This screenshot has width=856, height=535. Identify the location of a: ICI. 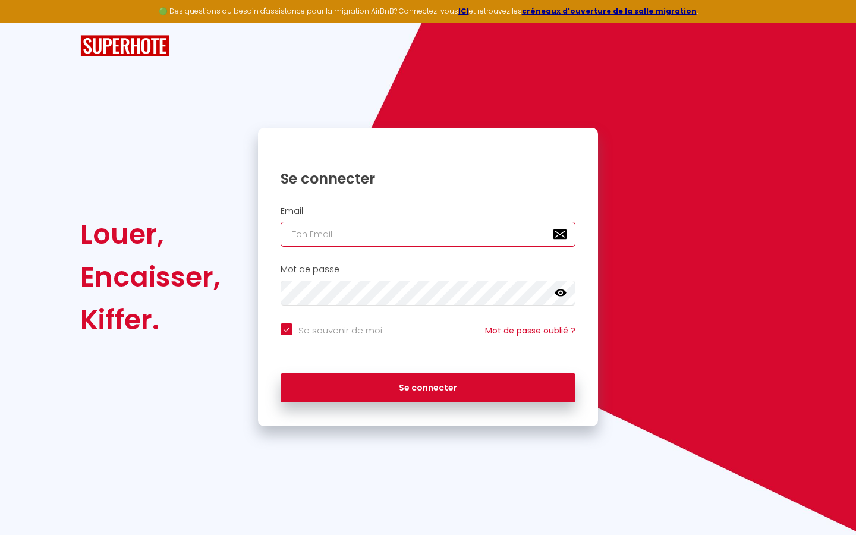
(463, 11).